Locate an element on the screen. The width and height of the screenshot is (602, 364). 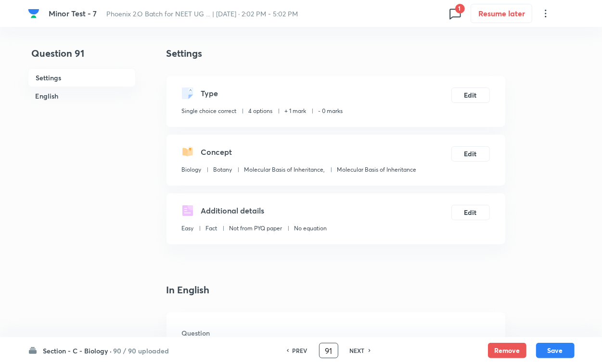
h6: PREV is located at coordinates (300, 351).